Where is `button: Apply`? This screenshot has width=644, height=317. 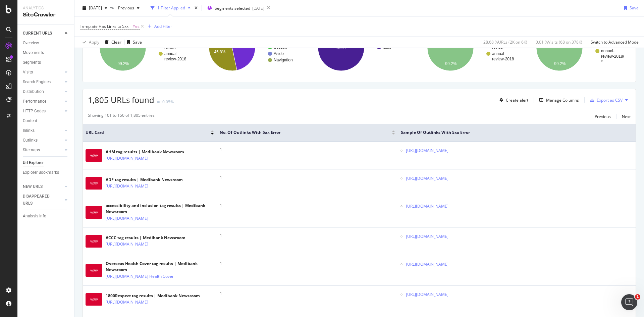 button: Apply is located at coordinates (90, 42).